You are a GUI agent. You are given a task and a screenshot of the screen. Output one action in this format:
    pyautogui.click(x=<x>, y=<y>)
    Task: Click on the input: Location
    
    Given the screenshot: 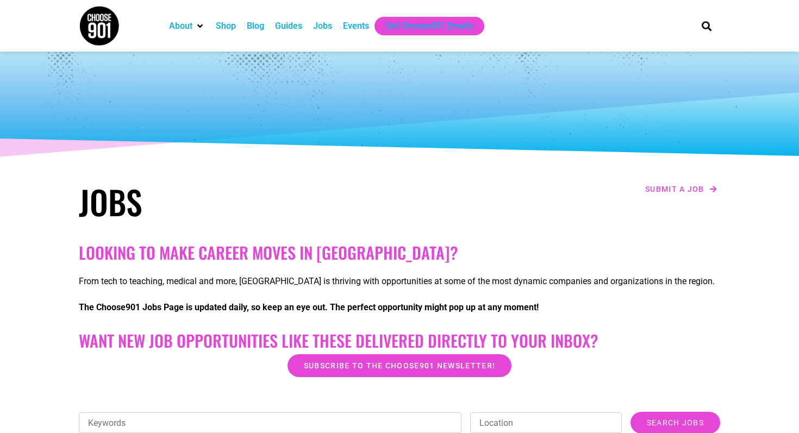 What is the action you would take?
    pyautogui.click(x=546, y=423)
    